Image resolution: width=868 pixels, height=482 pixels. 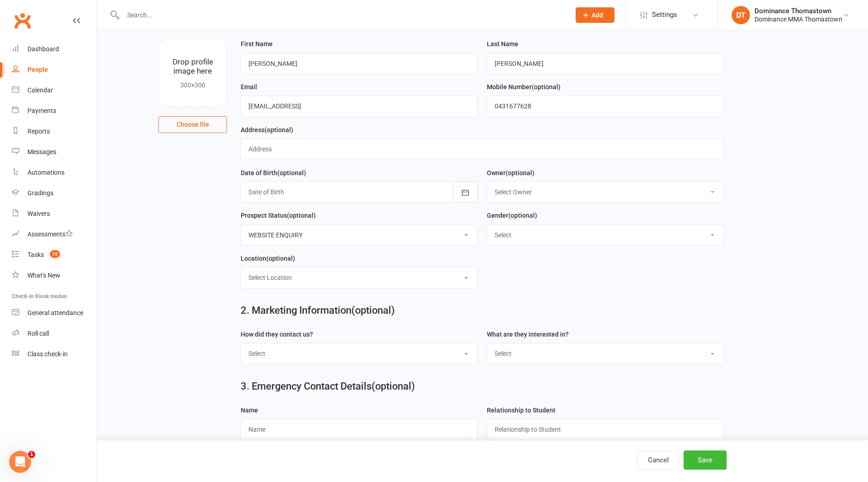 I want to click on label: Location, so click(x=268, y=259).